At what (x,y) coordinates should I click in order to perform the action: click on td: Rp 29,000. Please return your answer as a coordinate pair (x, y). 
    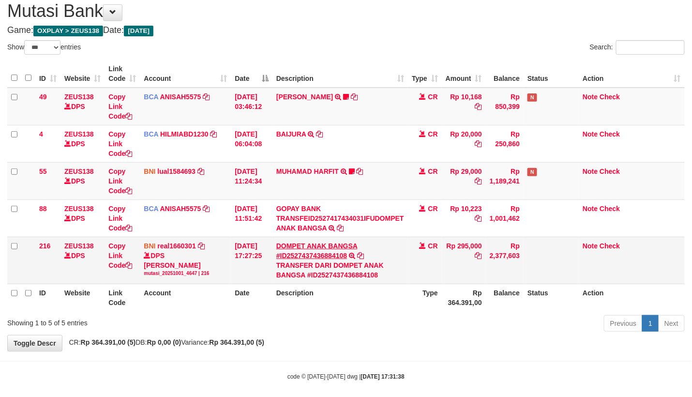
    Looking at the image, I should click on (464, 181).